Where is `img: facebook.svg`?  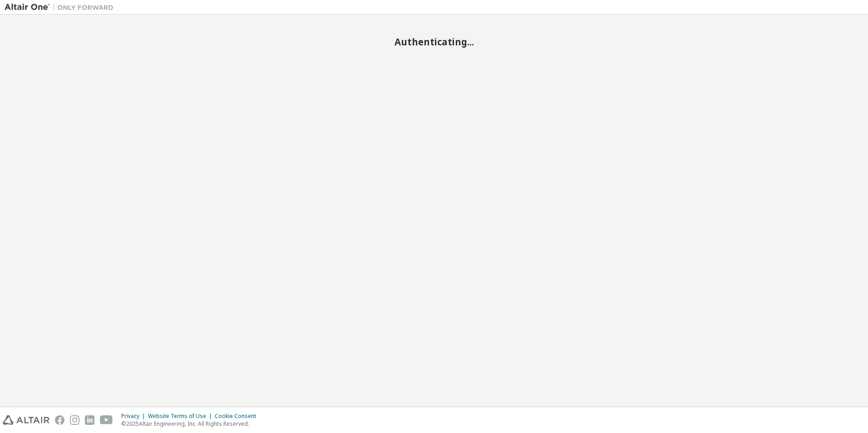
img: facebook.svg is located at coordinates (60, 420).